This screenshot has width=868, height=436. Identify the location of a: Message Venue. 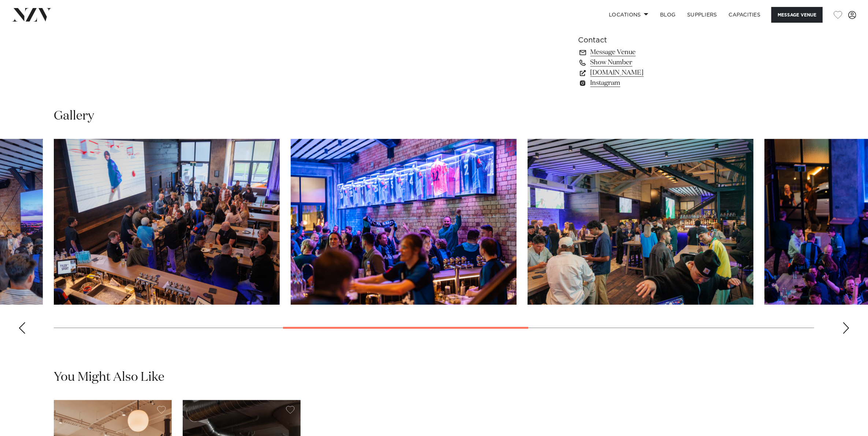
(638, 52).